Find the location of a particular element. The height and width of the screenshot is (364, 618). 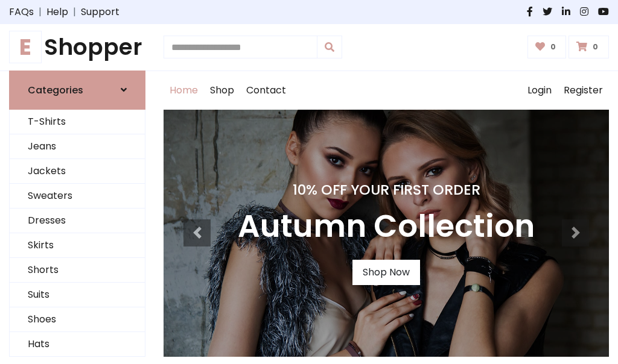

a: Skirts is located at coordinates (77, 245).